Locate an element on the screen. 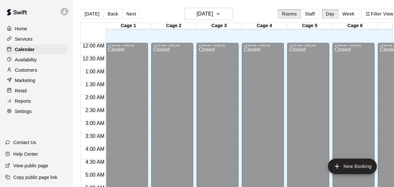 The height and width of the screenshot is (187, 394). span: 5:00 AM is located at coordinates (95, 175).